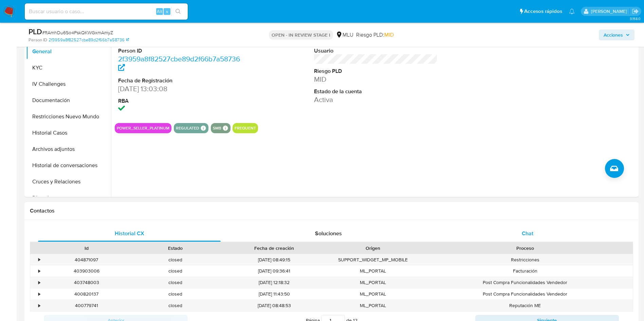 Image resolution: width=644 pixels, height=321 pixels. What do you see at coordinates (525, 260) in the screenshot?
I see `div: Restricciones` at bounding box center [525, 260].